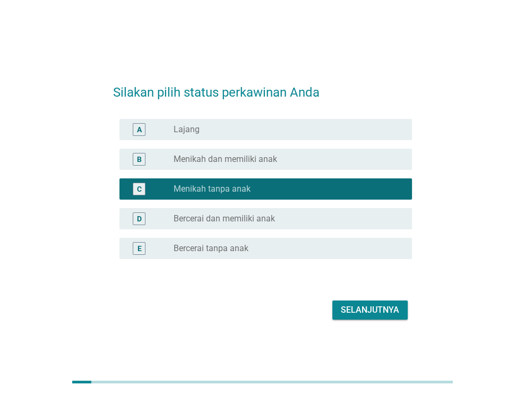  Describe the element at coordinates (212, 189) in the screenshot. I see `label: Menikah tanpa anak` at that location.